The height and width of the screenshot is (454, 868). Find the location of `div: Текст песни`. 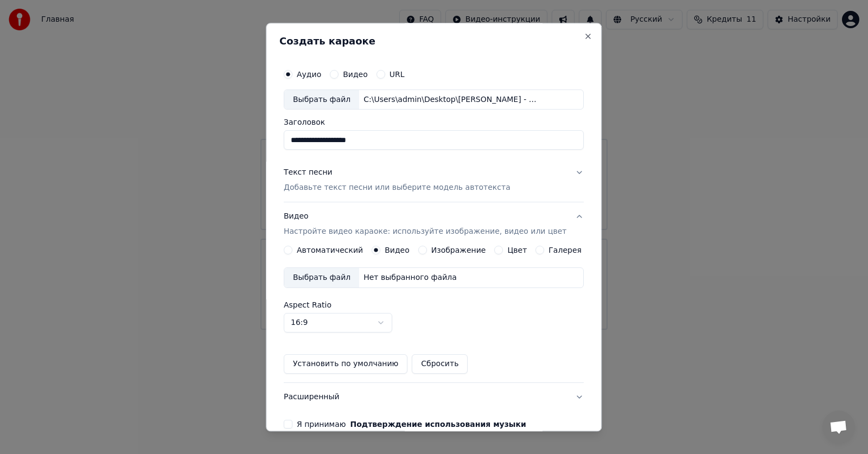

div: Текст песни is located at coordinates (308, 173).